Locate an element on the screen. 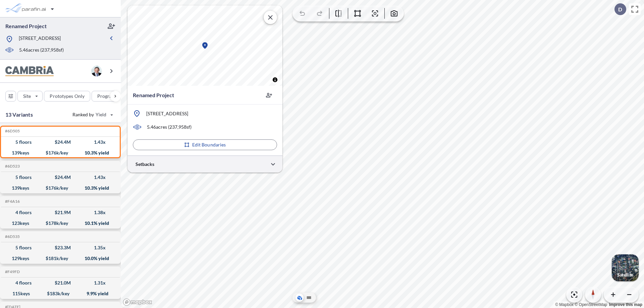 The height and width of the screenshot is (308, 644). button: Prototypes Only is located at coordinates (67, 96).